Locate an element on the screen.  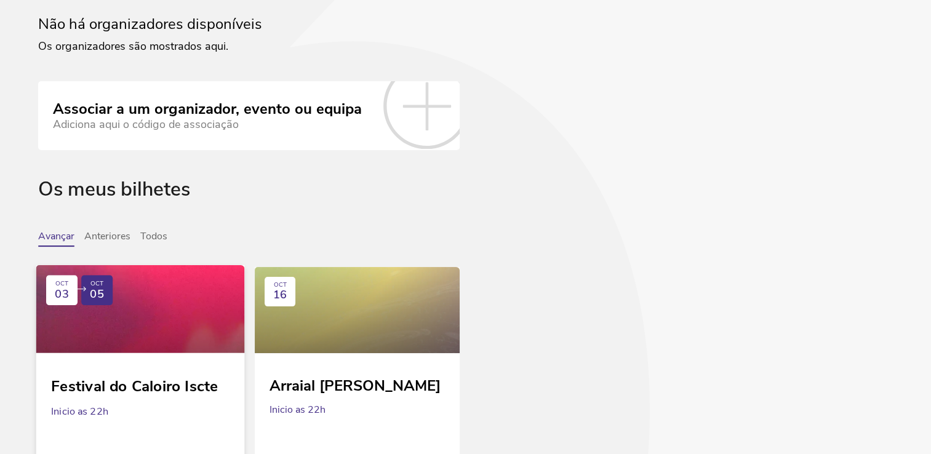
a: OCT 03 OCT 05 Festival do Caloiro Iscte Inicio as 22h is located at coordinates (140, 357).